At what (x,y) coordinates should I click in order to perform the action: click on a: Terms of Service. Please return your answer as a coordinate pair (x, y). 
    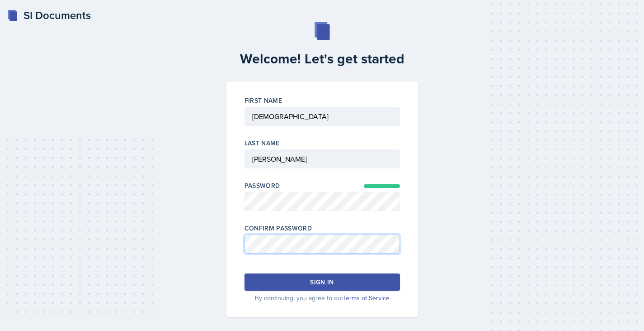
    Looking at the image, I should click on (366, 298).